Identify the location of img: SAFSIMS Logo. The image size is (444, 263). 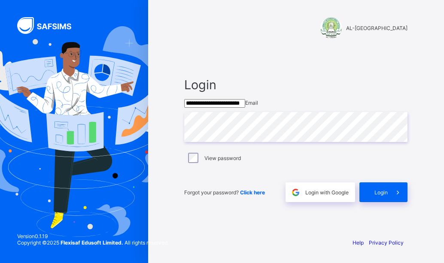
(49, 25).